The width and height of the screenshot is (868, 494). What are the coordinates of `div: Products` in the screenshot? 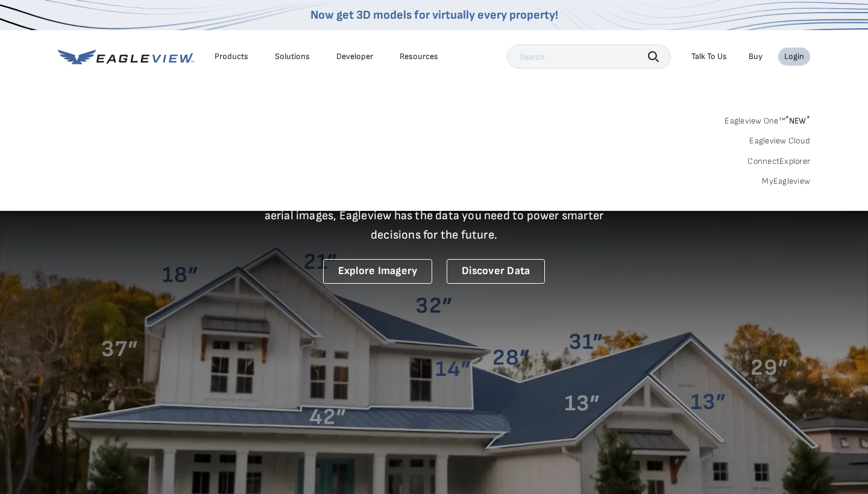 It's located at (232, 57).